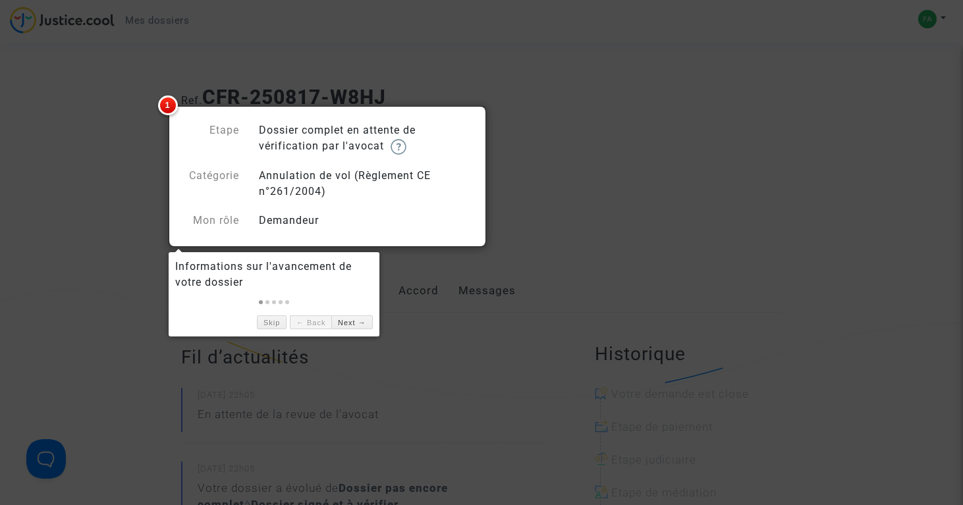 This screenshot has height=505, width=963. Describe the element at coordinates (310, 322) in the screenshot. I see `a: ← Back` at that location.